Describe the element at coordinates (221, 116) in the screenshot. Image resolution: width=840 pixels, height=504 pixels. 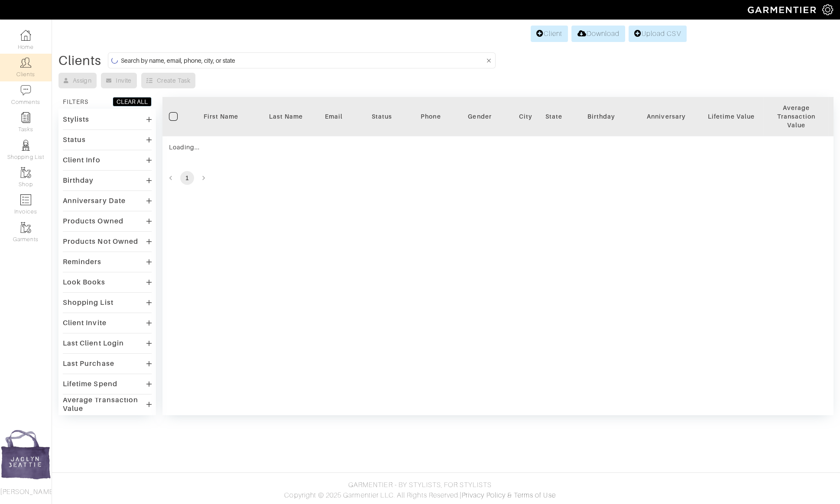
I see `div: First Name` at that location.